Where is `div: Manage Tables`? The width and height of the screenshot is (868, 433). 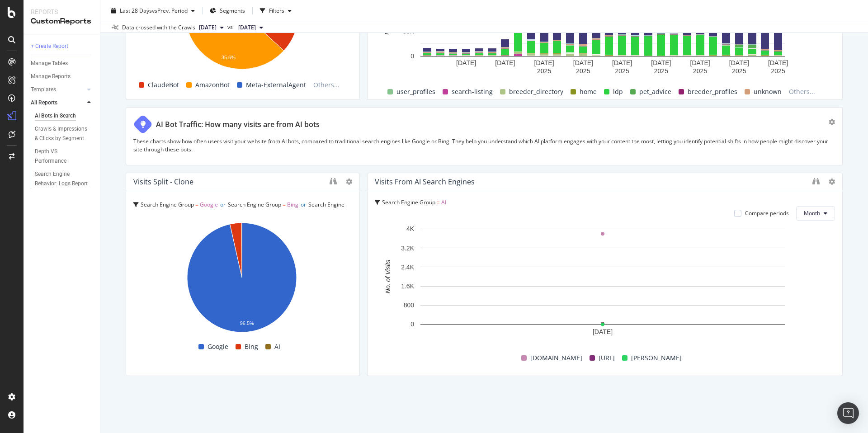
div: Manage Tables is located at coordinates (50, 63).